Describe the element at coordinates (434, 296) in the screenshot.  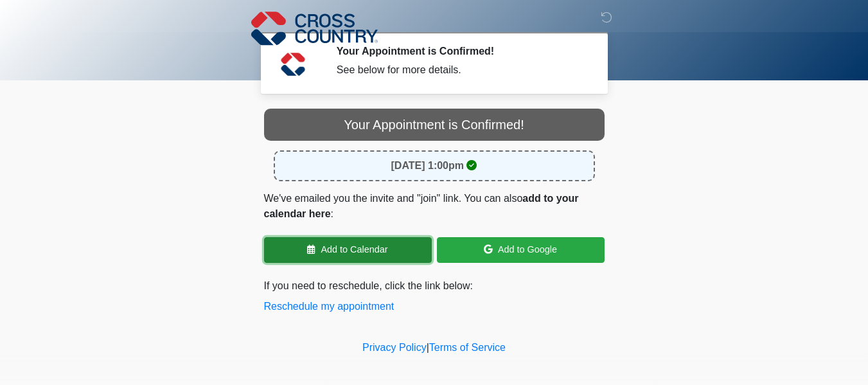
I see `p: If you need to reschedule, click the link below:` at that location.